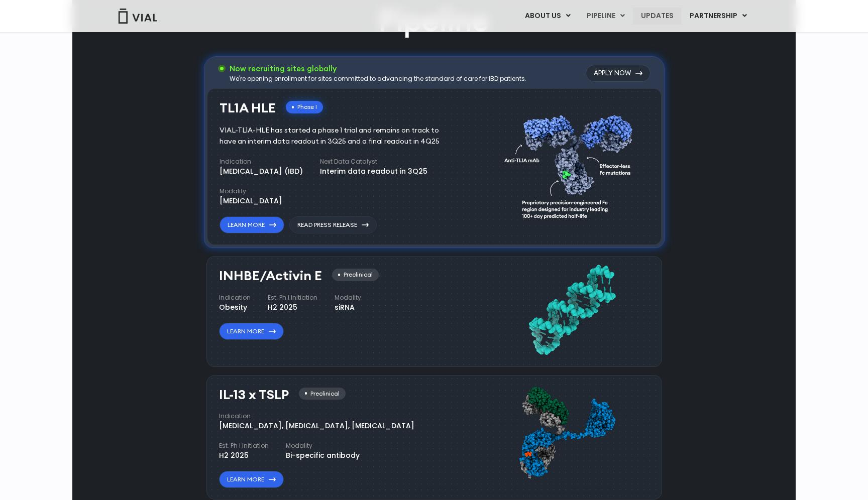 The image size is (868, 500). Describe the element at coordinates (323, 455) in the screenshot. I see `div: Bi-specific antibody` at that location.